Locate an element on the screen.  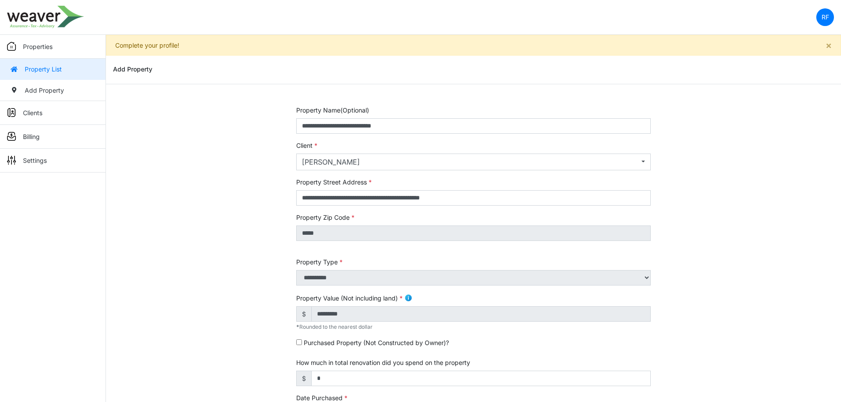
label: How much in total renovation did you spend on the property is located at coordinates (383, 362).